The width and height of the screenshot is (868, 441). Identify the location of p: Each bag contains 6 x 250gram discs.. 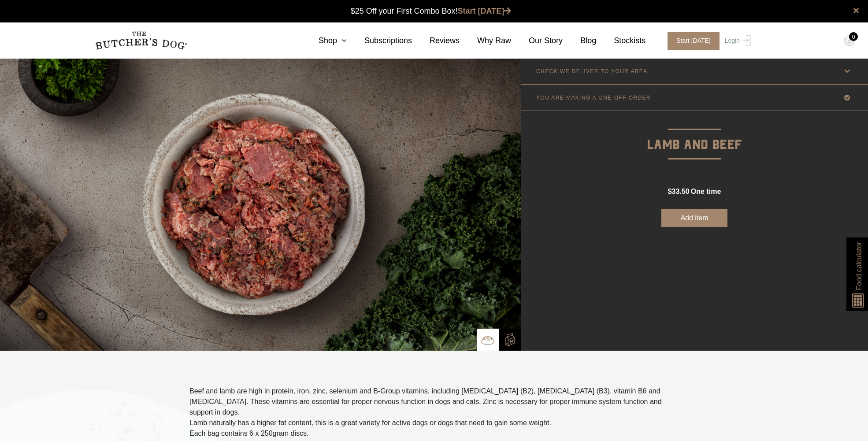
(434, 433).